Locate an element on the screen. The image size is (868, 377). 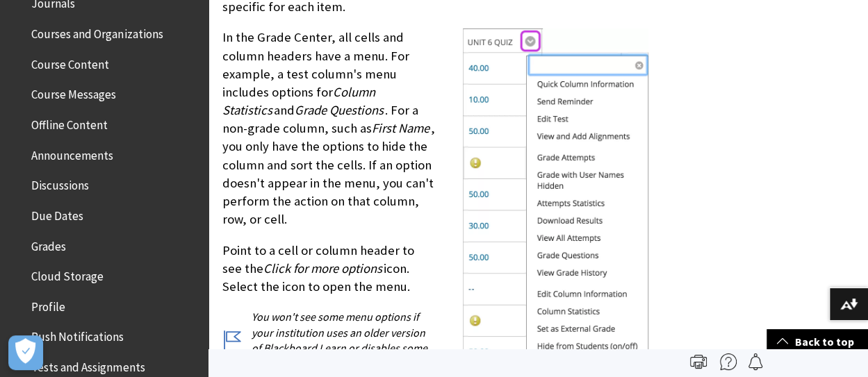
span: Click for more options is located at coordinates (322, 268).